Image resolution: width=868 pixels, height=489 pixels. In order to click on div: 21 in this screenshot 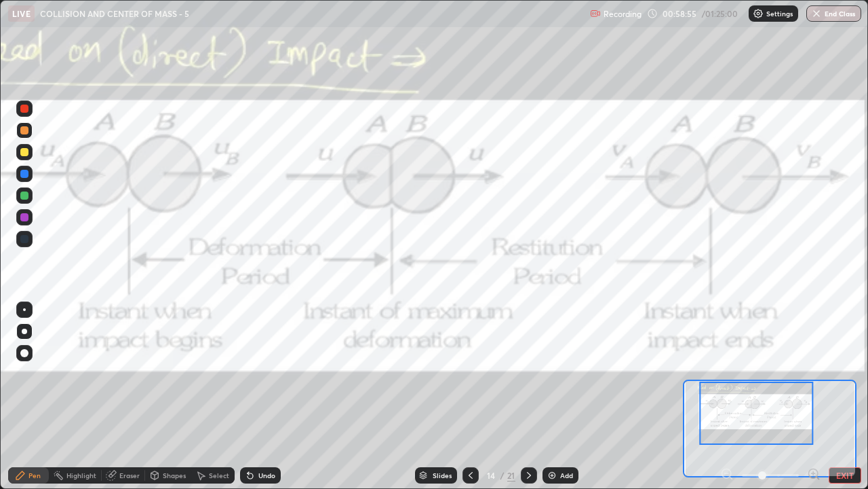, I will do `click(512, 475)`.